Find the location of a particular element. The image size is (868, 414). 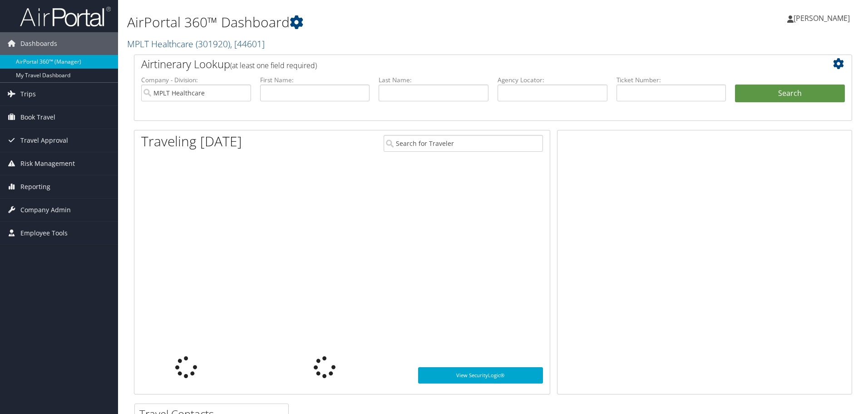

span: Travel Approval is located at coordinates (44, 141).